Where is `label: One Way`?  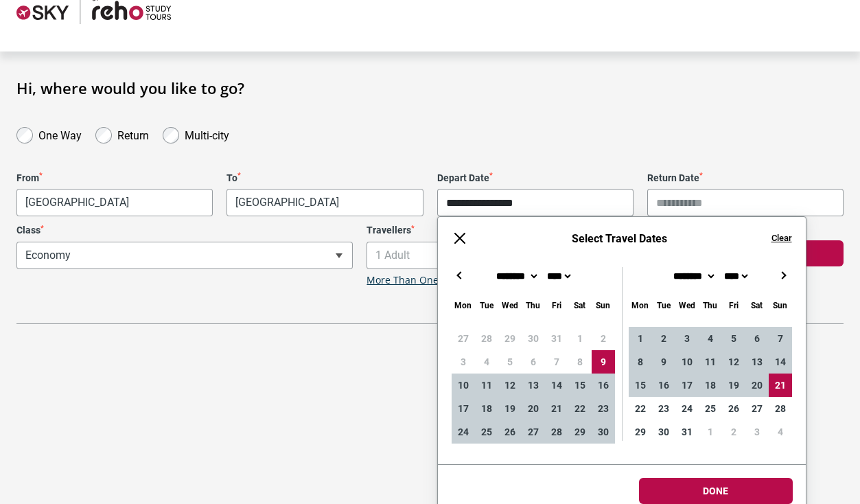 label: One Way is located at coordinates (60, 134).